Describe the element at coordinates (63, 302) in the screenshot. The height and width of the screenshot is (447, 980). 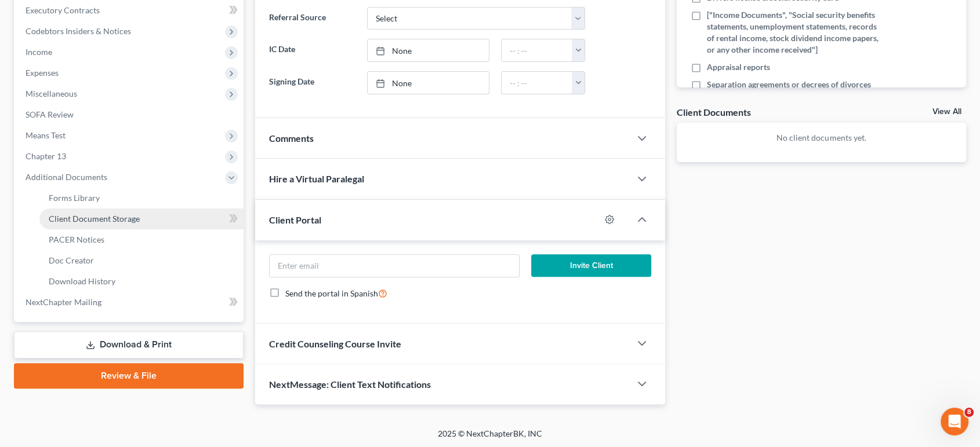
I see `span: NextChapter Mailing` at that location.